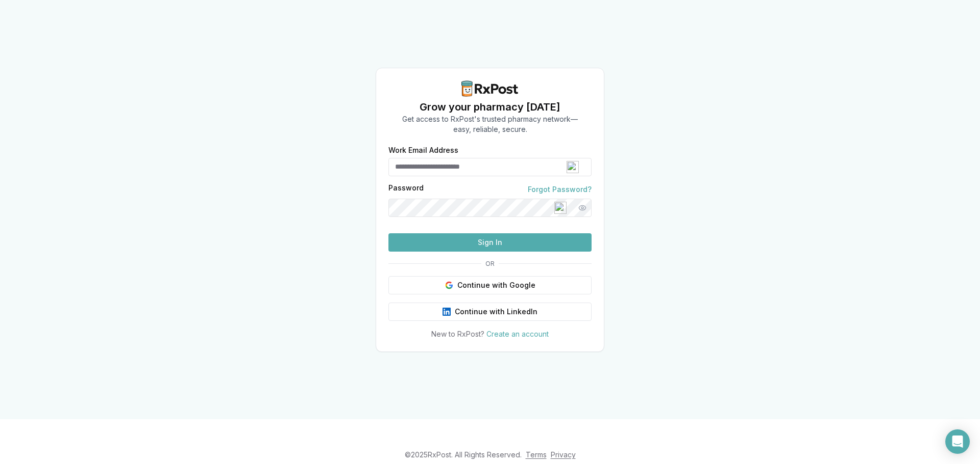  Describe the element at coordinates (458, 334) in the screenshot. I see `span: New to RxPost?` at that location.